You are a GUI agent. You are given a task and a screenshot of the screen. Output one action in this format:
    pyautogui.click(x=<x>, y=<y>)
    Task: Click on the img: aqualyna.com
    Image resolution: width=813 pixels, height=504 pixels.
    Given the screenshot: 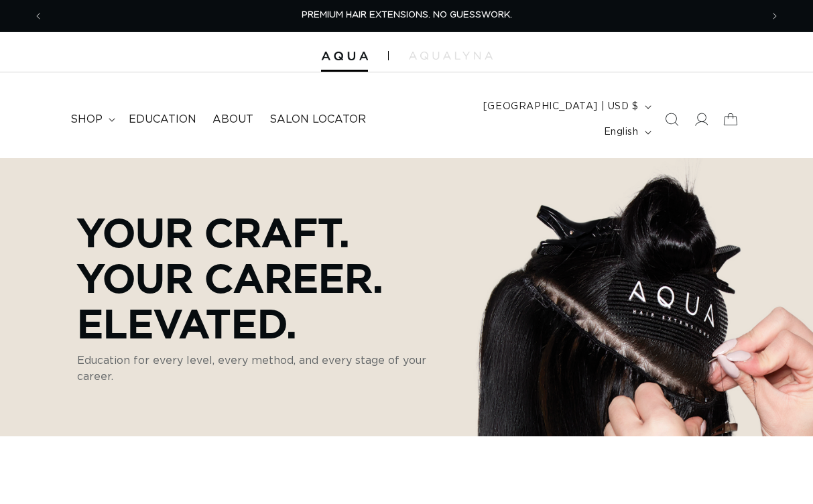 What is the action you would take?
    pyautogui.click(x=450, y=55)
    